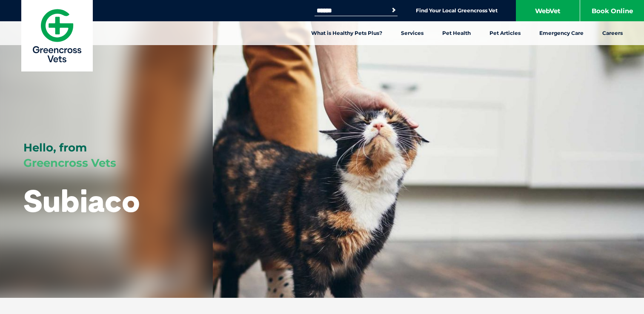 The height and width of the screenshot is (314, 644). What do you see at coordinates (346, 33) in the screenshot?
I see `a: What is Healthy Pets Plus?` at bounding box center [346, 33].